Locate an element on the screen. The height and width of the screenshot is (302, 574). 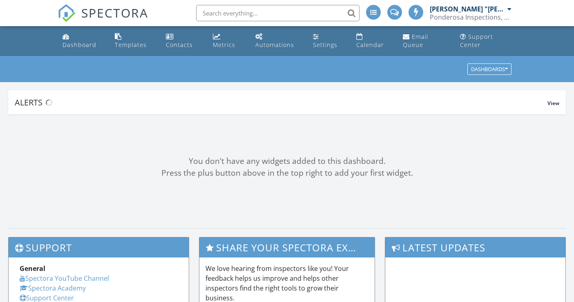
div: Metrics is located at coordinates (224, 44).